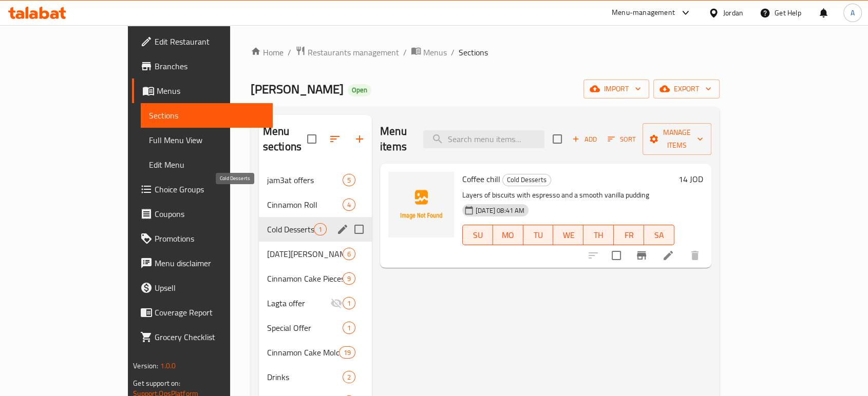  I want to click on span: Edit Menu, so click(207, 164).